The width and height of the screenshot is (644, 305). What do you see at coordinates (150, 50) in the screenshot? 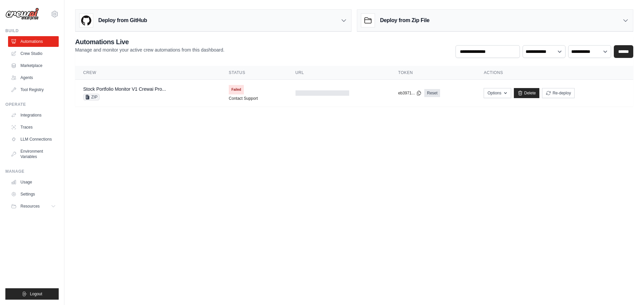
I see `p: Manage and monitor your active crew automations from this dashboard.` at bounding box center [150, 50].